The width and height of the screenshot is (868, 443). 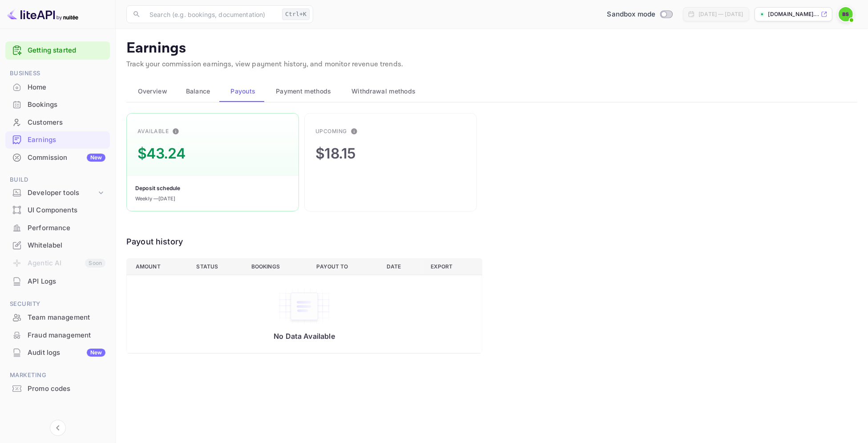 What do you see at coordinates (57, 157) in the screenshot?
I see `div: CommissionNew` at bounding box center [57, 157].